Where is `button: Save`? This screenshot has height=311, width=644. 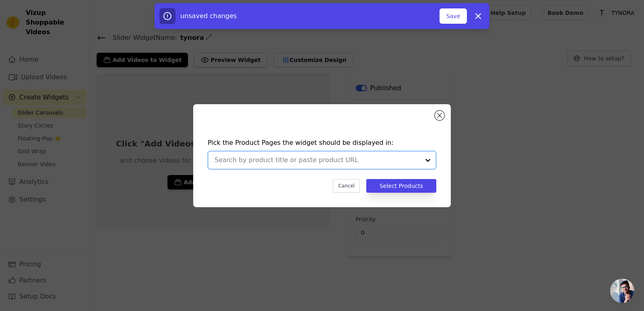 button: Save is located at coordinates (453, 16).